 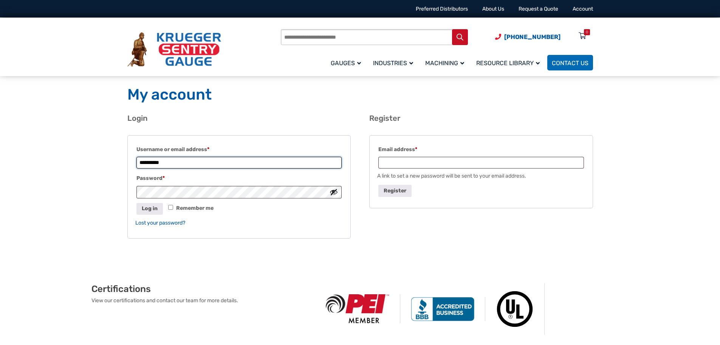 What do you see at coordinates (481, 118) in the screenshot?
I see `h2: Register` at bounding box center [481, 118].